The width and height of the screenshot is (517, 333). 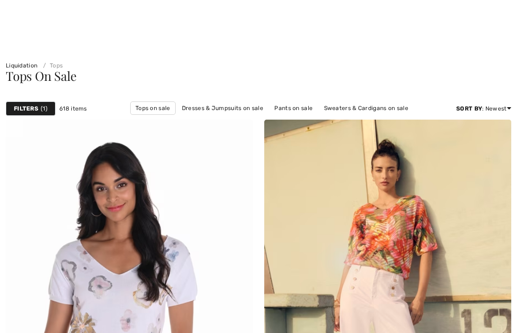 What do you see at coordinates (51, 66) in the screenshot?
I see `a: Tops` at bounding box center [51, 66].